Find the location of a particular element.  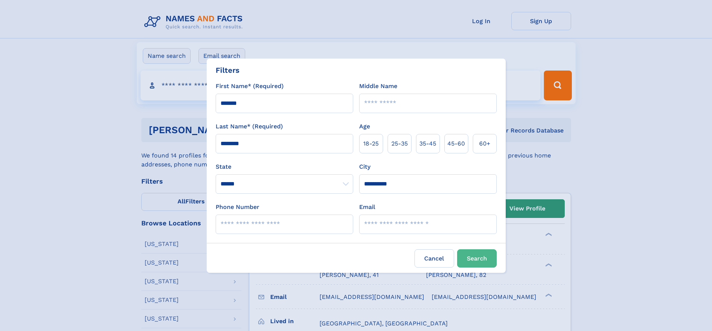

label: Age is located at coordinates (364, 127).